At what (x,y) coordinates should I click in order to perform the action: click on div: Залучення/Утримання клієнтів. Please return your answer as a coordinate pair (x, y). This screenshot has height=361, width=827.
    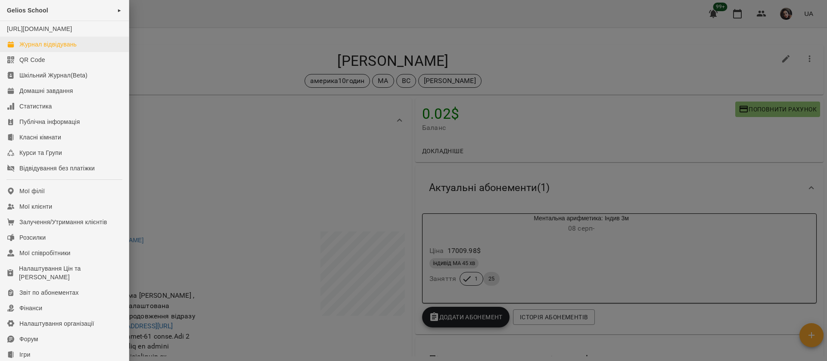
    Looking at the image, I should click on (63, 222).